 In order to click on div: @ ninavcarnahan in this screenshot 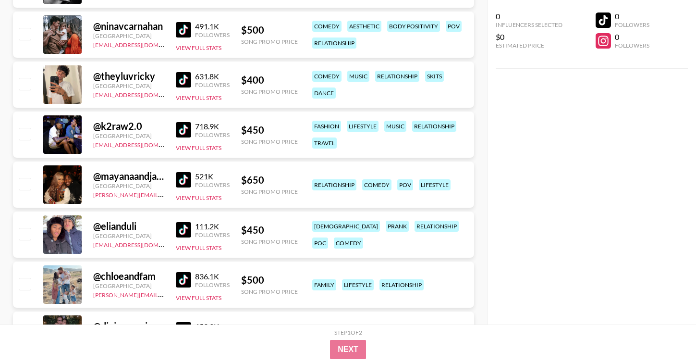, I will do `click(129, 26)`.